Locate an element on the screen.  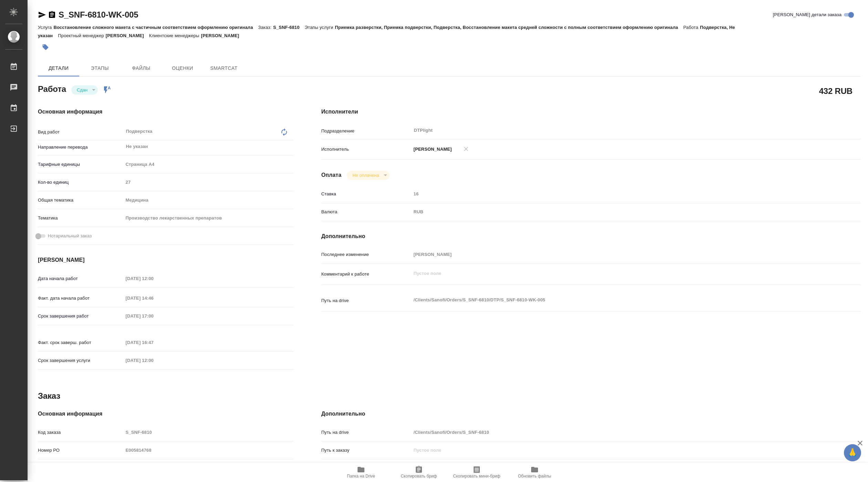
p: Путь к заказу is located at coordinates (366, 451).